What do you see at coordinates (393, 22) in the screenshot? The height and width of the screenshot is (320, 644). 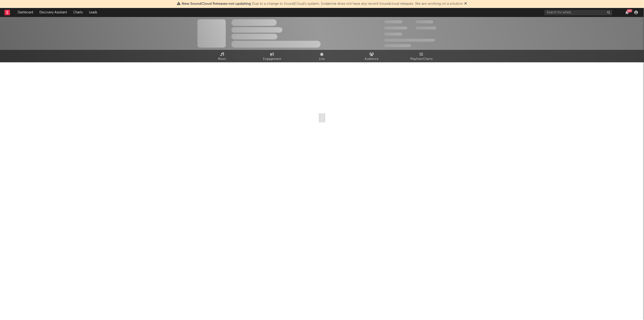 I see `span: 300,000` at bounding box center [393, 22].